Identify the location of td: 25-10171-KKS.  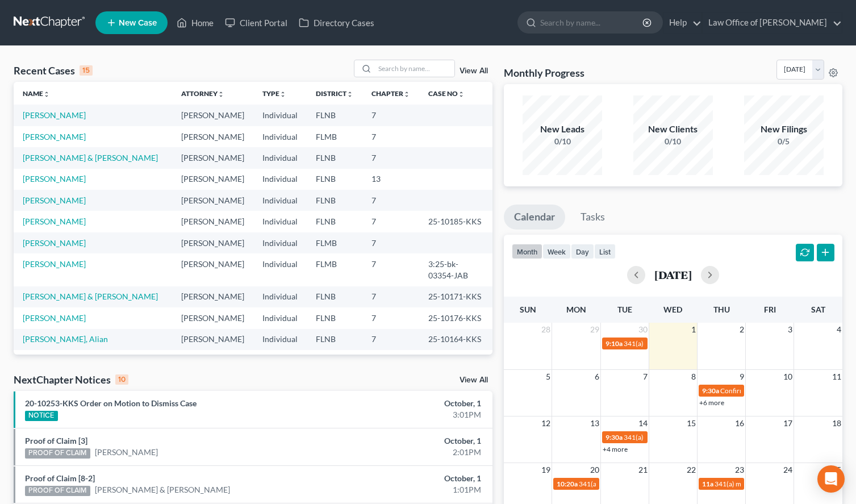
(456, 297).